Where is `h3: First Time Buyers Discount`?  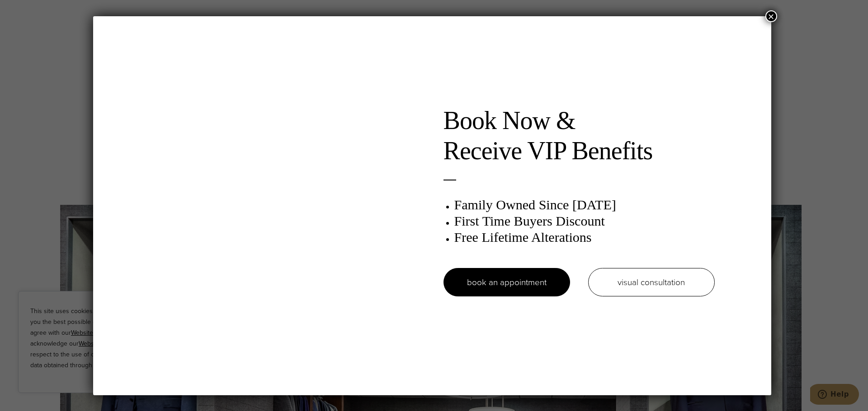 h3: First Time Buyers Discount is located at coordinates (585, 221).